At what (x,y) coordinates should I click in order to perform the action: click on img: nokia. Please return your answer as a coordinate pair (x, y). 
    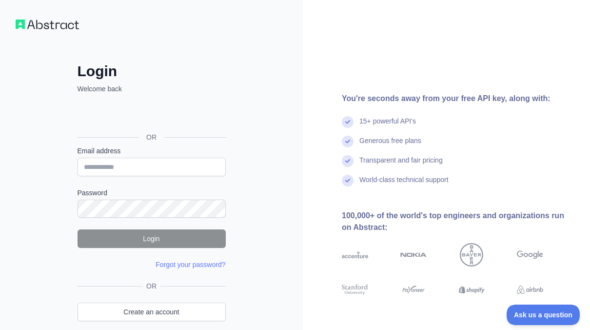
    Looking at the image, I should click on (414, 255).